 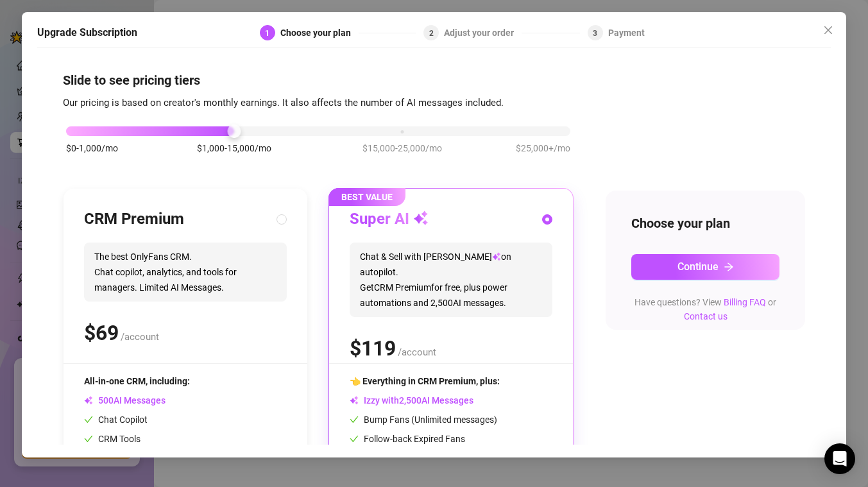 I want to click on span: Close, so click(x=828, y=30).